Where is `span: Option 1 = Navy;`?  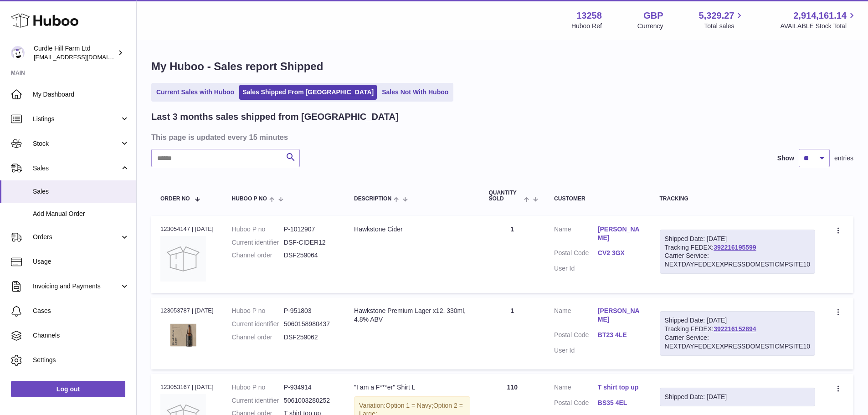
span: Option 1 = Navy; is located at coordinates (409, 405).